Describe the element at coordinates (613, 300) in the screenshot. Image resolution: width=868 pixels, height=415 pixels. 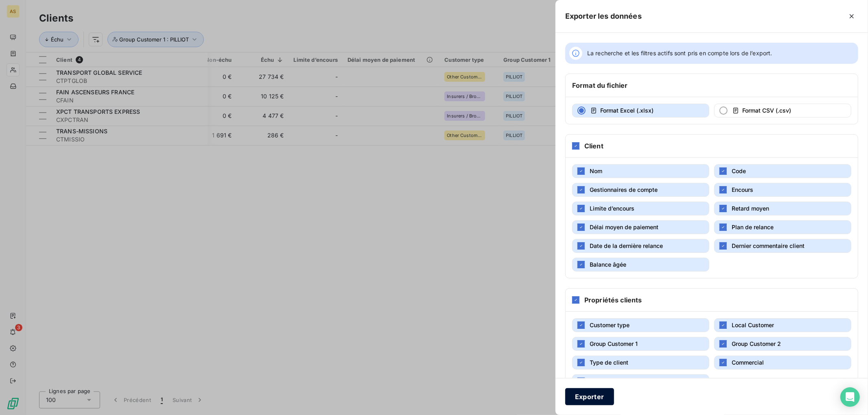
I see `h6: Propriétés clients` at that location.